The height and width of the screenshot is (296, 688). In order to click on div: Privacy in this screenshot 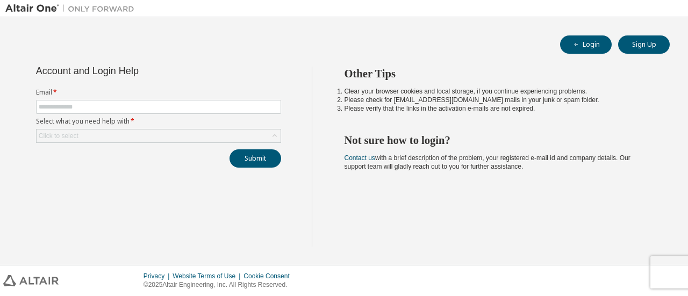, I will do `click(158, 276)`.